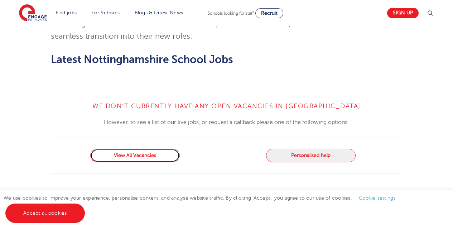 This screenshot has height=229, width=453. What do you see at coordinates (402, 13) in the screenshot?
I see `a: Sign up` at bounding box center [402, 13].